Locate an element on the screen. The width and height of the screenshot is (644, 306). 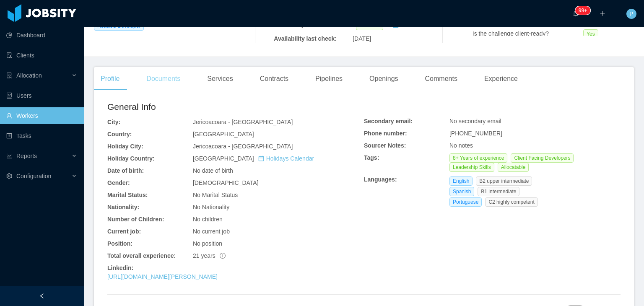
span: B1 intermediate is located at coordinates (498, 192).